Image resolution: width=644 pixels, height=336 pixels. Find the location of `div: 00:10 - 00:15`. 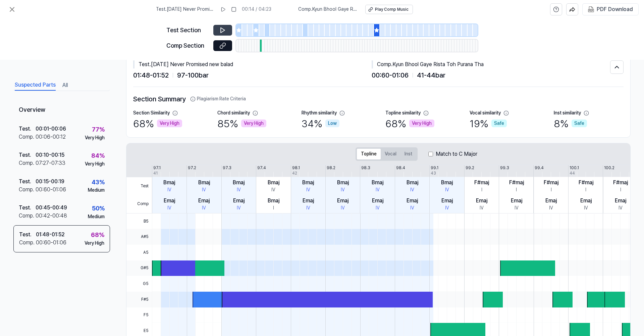

div: 00:10 - 00:15 is located at coordinates (50, 155).